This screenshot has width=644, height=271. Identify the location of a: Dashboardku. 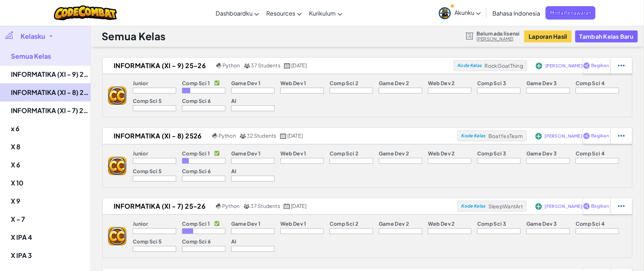
(237, 13).